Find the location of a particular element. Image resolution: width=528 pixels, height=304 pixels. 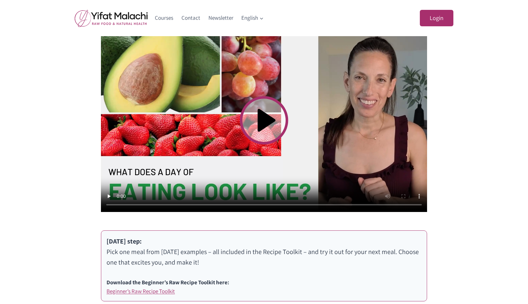

a: Contact is located at coordinates (191, 18).